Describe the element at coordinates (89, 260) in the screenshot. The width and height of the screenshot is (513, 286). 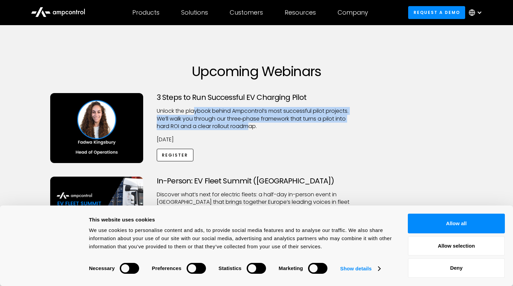
I see `legend: Consent Selection` at that location.